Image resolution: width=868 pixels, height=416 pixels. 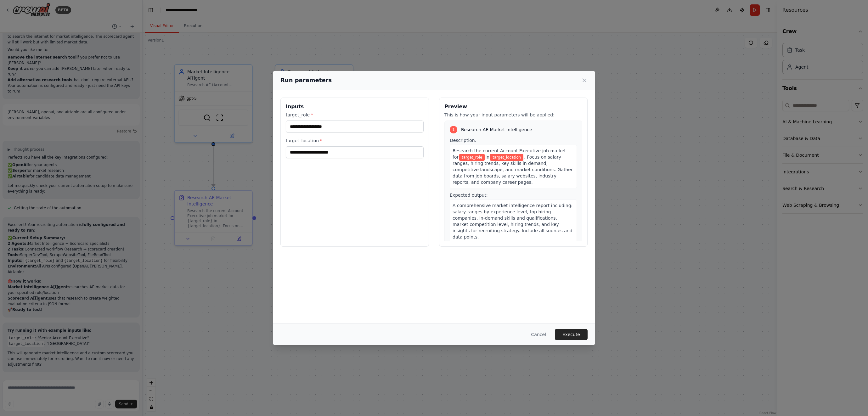 I want to click on span: Research the current Account Executive job market for, so click(x=509, y=154).